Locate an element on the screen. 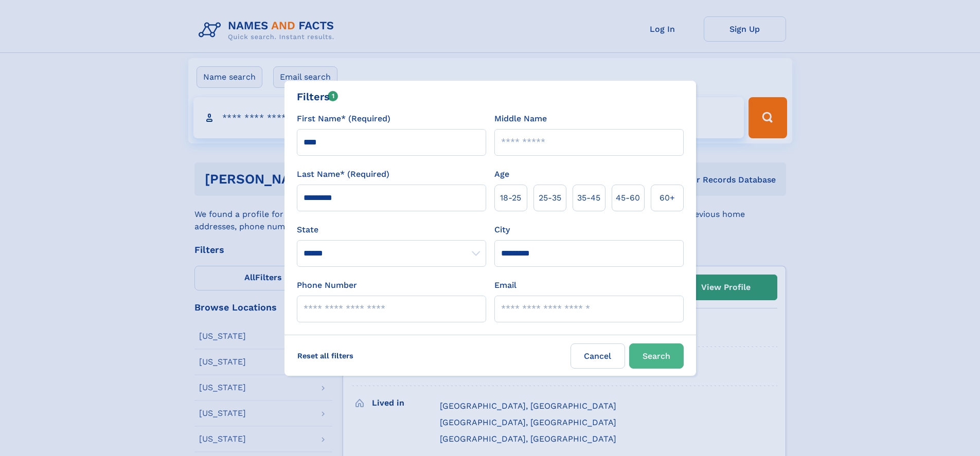  label: First Name* (Required) is located at coordinates (343, 119).